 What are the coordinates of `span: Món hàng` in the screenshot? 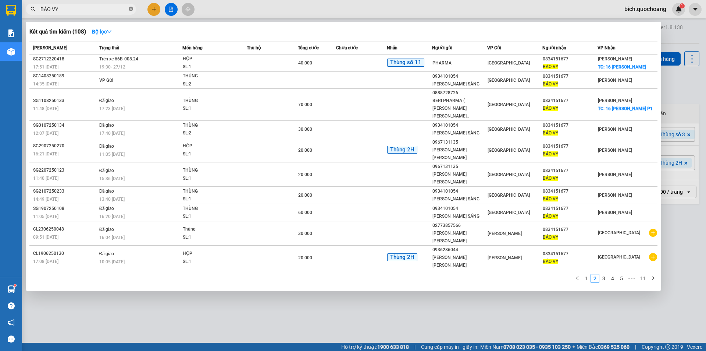 It's located at (192, 48).